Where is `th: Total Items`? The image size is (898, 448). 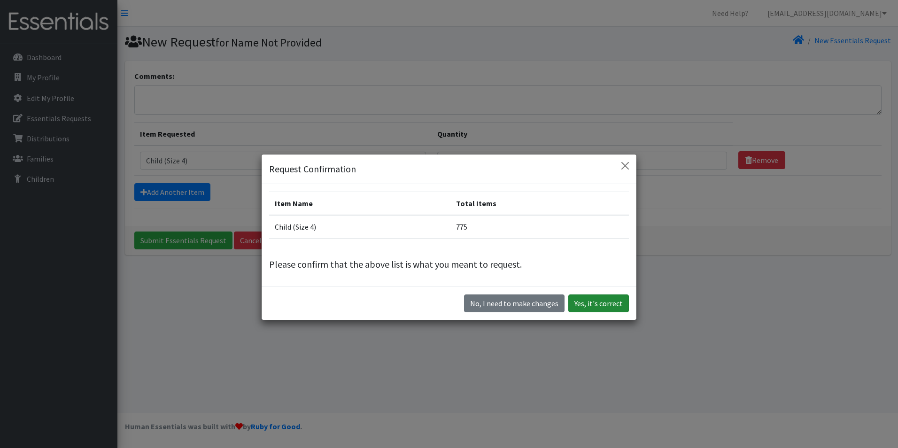 th: Total Items is located at coordinates (540, 204).